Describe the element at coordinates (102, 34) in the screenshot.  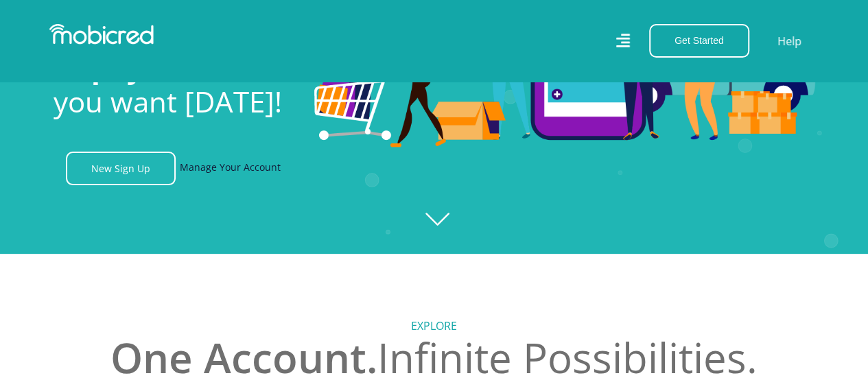
I see `img: Mobicred` at that location.